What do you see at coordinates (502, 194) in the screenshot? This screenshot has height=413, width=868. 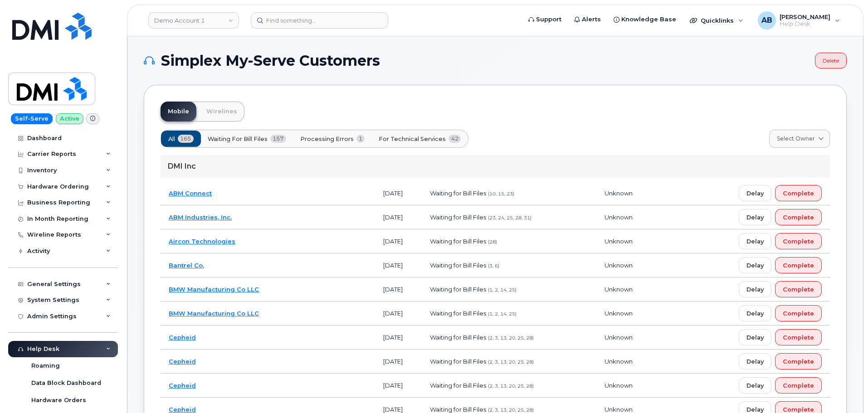 I see `span: (10, 15, 23)` at bounding box center [502, 194].